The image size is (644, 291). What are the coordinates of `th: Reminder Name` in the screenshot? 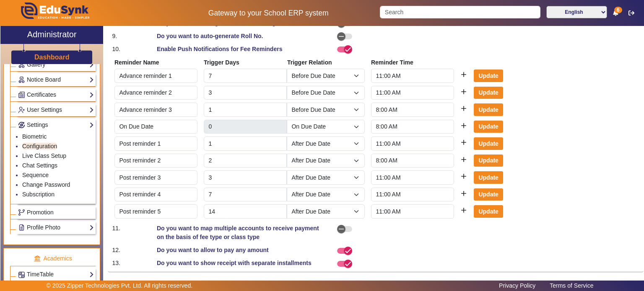 It's located at (158, 63).